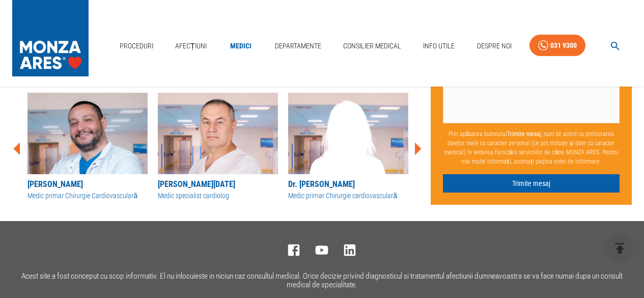  Describe the element at coordinates (564, 45) in the screenshot. I see `div: 031 9300` at that location.